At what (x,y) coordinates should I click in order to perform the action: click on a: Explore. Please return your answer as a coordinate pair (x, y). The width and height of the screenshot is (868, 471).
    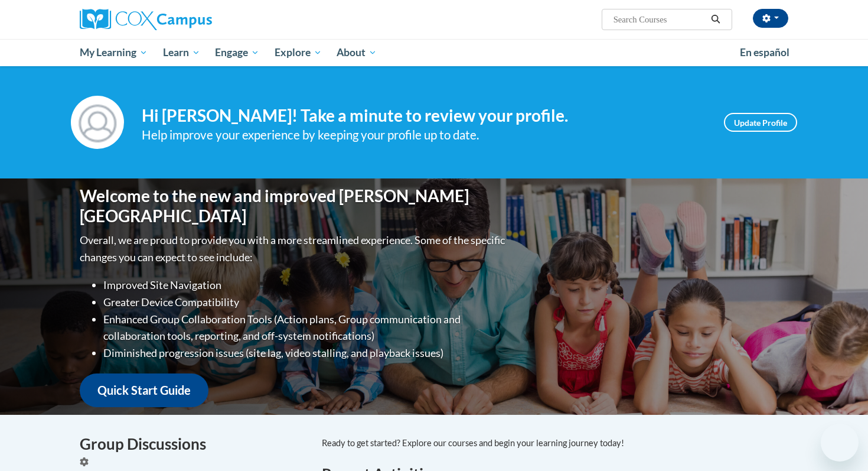
    Looking at the image, I should click on (298, 52).